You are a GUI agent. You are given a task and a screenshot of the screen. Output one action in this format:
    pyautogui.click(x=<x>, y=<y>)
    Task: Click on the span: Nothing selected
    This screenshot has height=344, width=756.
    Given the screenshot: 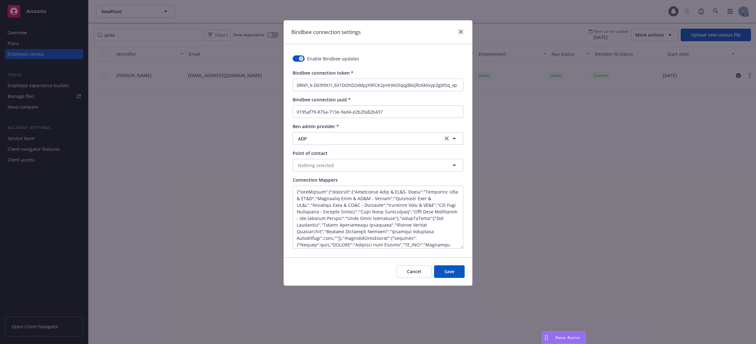 What is the action you would take?
    pyautogui.click(x=316, y=165)
    